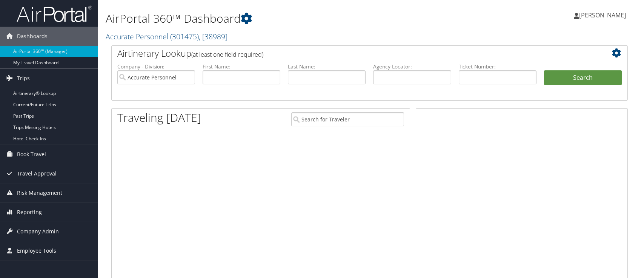  Describe the element at coordinates (348, 53) in the screenshot. I see `h2: Airtinerary Lookup` at that location.